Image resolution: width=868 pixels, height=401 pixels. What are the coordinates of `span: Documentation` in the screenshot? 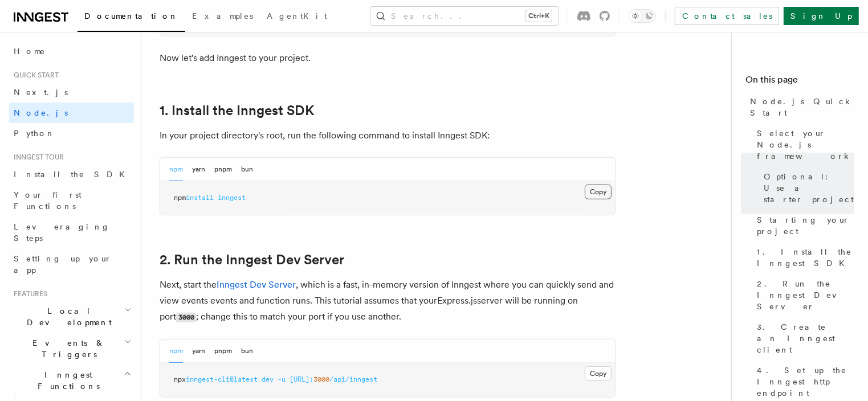 It's located at (131, 16).